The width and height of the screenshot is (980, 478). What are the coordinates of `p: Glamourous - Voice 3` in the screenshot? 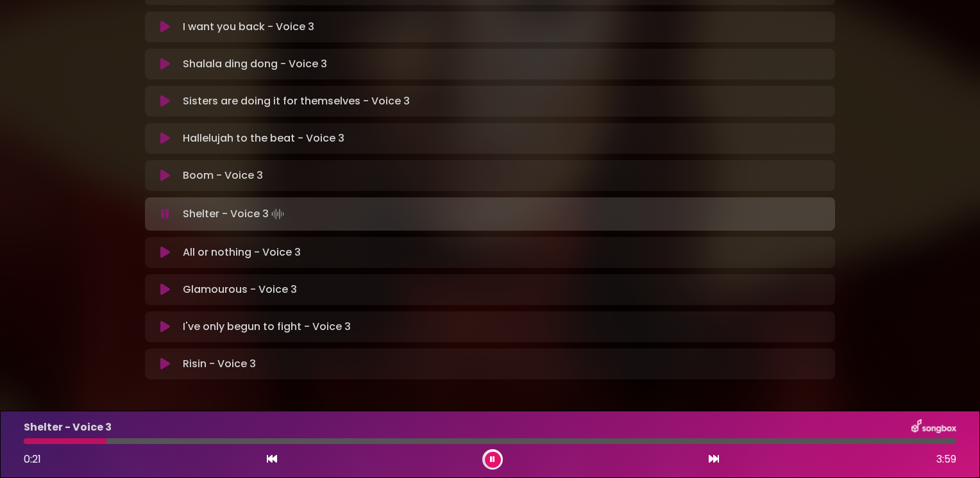 It's located at (240, 290).